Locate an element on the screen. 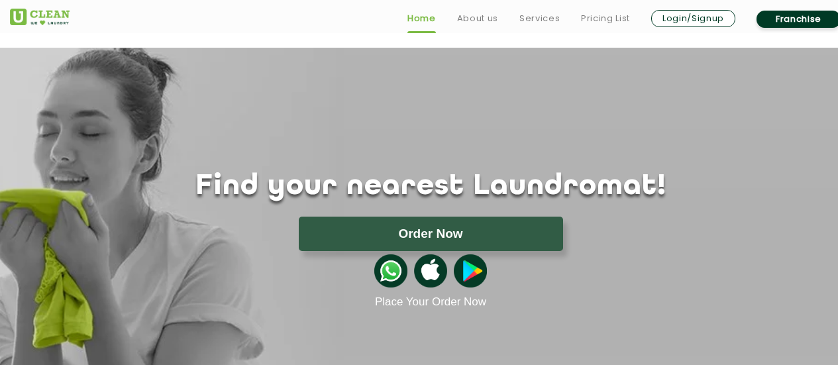 This screenshot has width=838, height=365. img: apple-icon.png is located at coordinates (430, 271).